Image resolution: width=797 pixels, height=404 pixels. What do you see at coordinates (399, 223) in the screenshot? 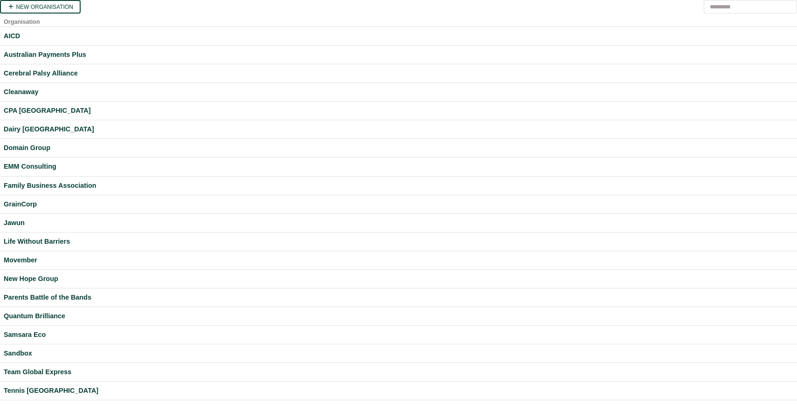
I see `div: Jawun` at bounding box center [399, 223].